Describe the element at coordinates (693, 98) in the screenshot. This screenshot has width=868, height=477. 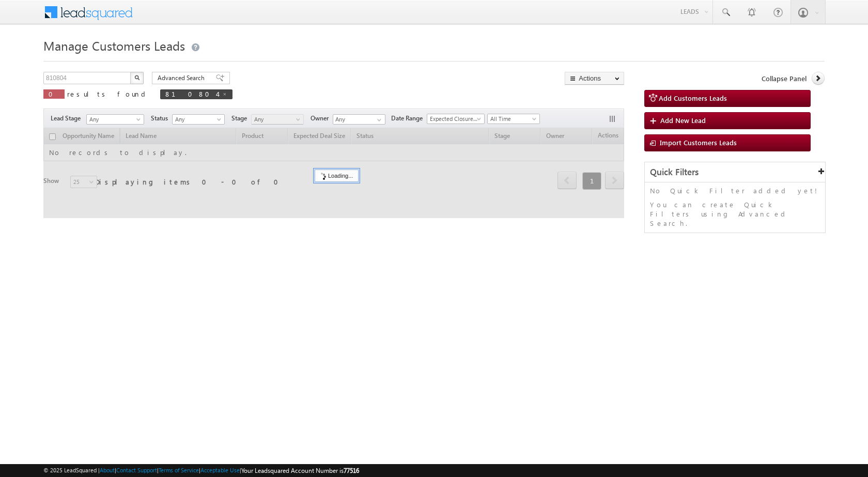
I see `span: Add Customers Leads` at that location.